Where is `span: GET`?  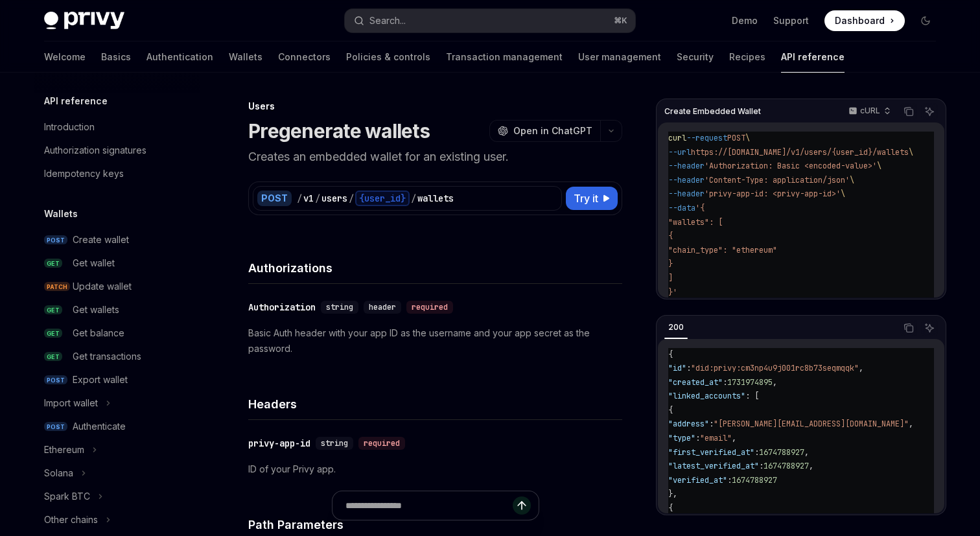 span: GET is located at coordinates (53, 310).